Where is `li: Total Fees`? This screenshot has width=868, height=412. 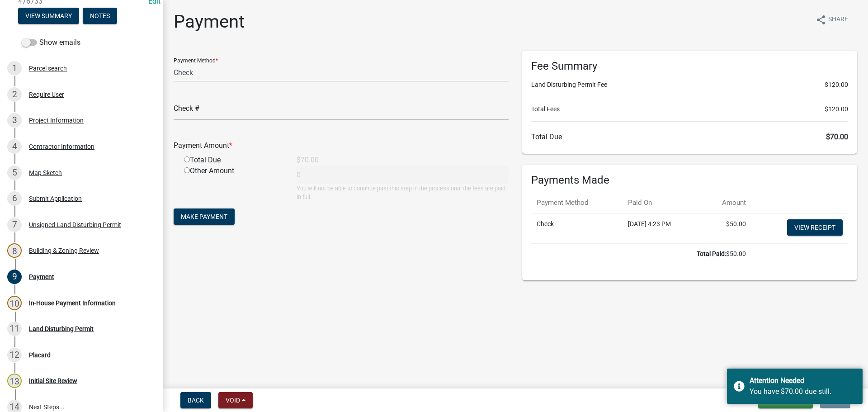 li: Total Fees is located at coordinates (689, 109).